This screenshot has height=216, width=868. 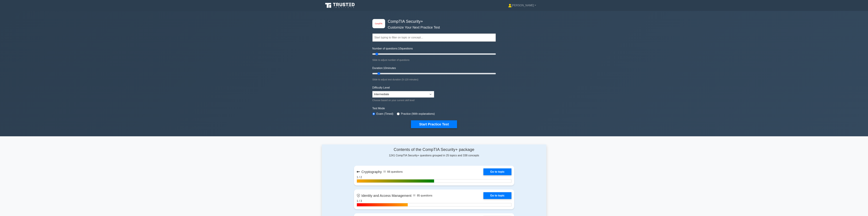 What do you see at coordinates (381, 88) in the screenshot?
I see `label: Difficulty Level` at bounding box center [381, 88].